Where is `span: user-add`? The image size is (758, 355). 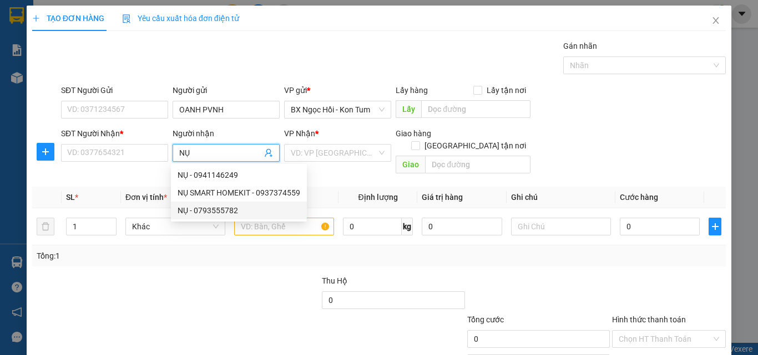 span: user-add is located at coordinates (268, 153).